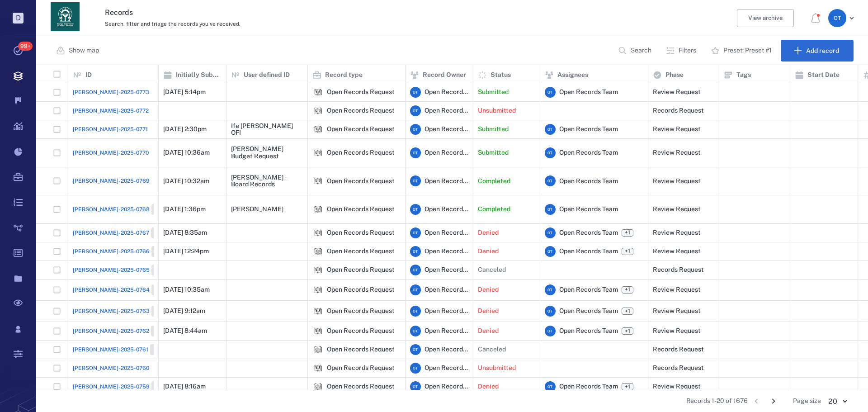  I want to click on p: Filters, so click(687, 51).